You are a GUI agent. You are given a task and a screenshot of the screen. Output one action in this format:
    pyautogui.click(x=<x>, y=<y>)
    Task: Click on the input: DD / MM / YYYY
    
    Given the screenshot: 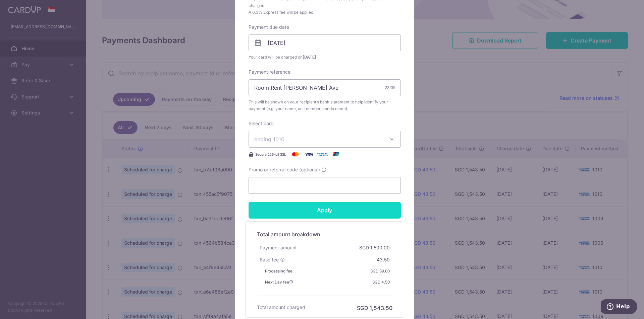 What is the action you would take?
    pyautogui.click(x=325, y=43)
    